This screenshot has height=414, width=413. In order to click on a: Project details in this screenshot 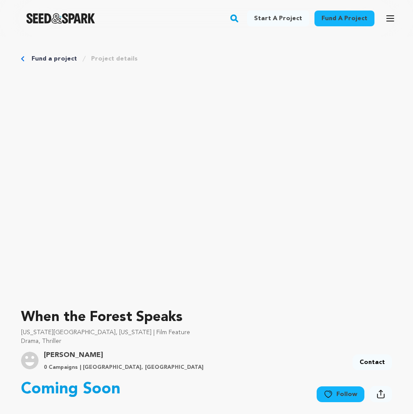, I will do `click(114, 59)`.